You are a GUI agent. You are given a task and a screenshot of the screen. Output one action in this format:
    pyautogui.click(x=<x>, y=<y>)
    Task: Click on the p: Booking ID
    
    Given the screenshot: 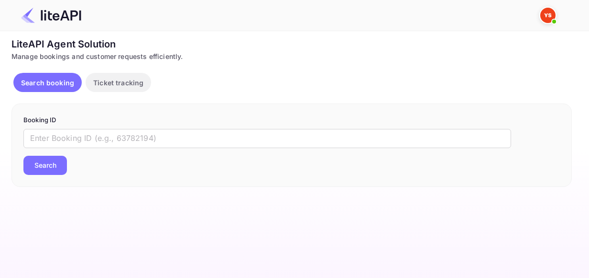 What is the action you would take?
    pyautogui.click(x=292, y=120)
    